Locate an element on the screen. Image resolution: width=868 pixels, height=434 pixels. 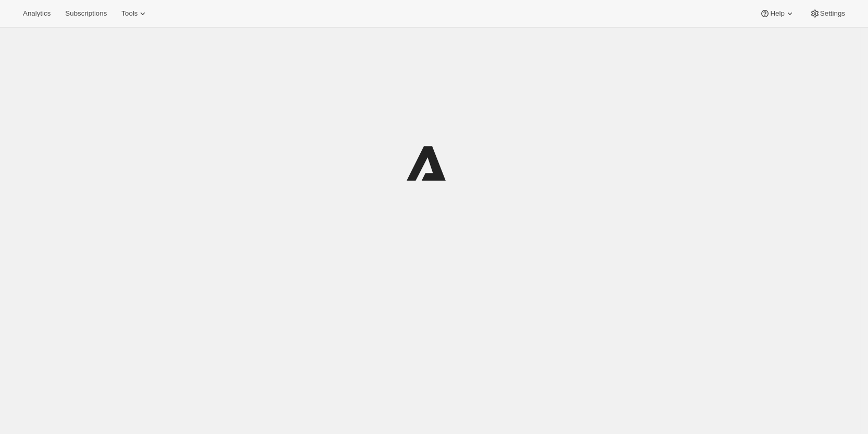
span: Analytics is located at coordinates (36, 14).